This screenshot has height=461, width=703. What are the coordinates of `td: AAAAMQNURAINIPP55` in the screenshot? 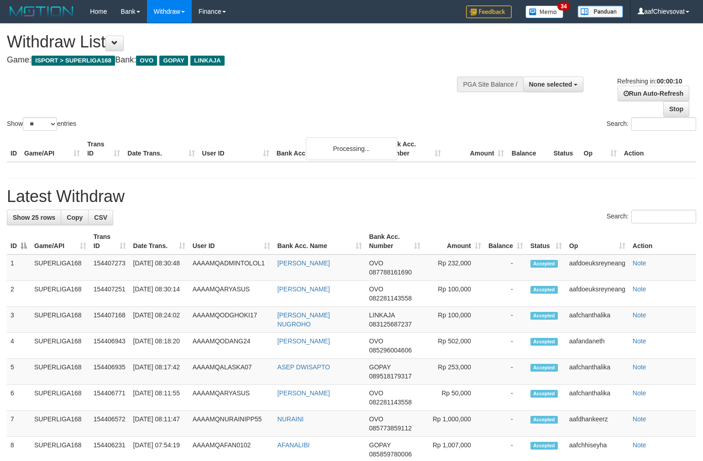 It's located at (231, 424).